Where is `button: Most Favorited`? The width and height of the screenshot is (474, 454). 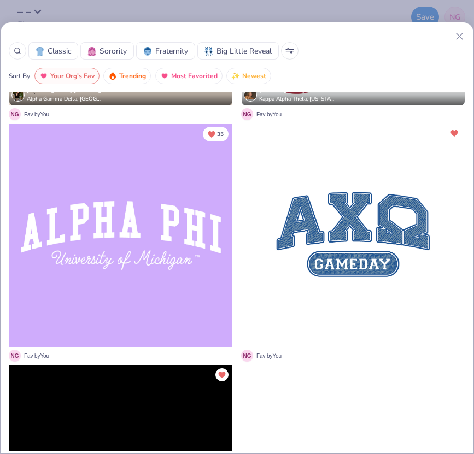 button: Most Favorited is located at coordinates (189, 76).